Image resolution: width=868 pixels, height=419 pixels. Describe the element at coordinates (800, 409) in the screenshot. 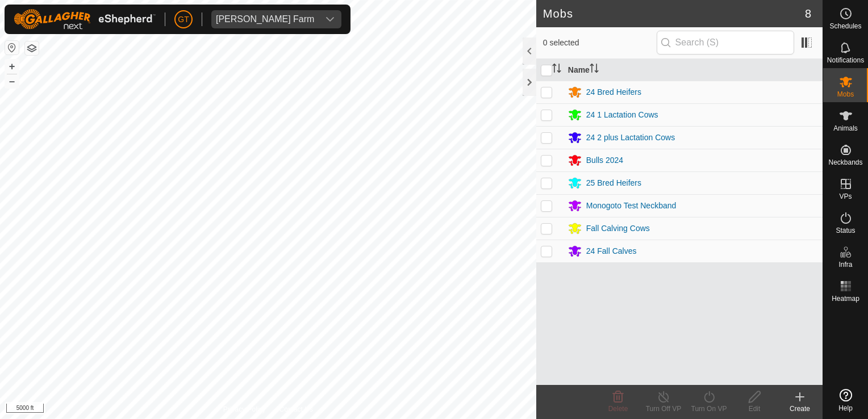

I see `div: Create` at that location.